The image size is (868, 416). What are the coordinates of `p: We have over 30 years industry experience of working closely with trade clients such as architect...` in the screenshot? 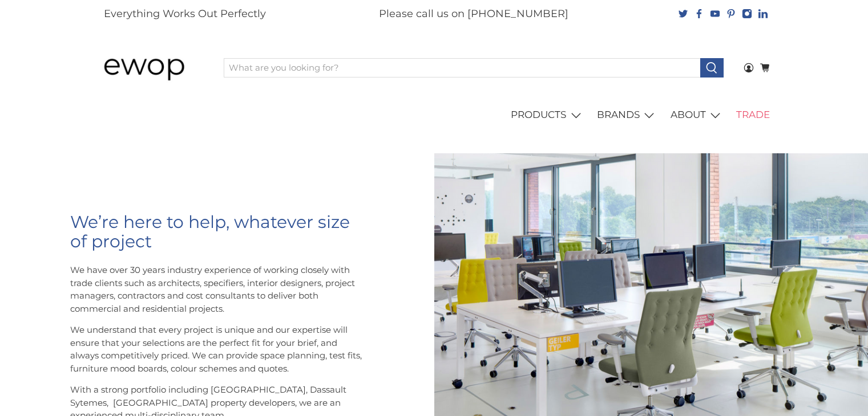 It's located at (217, 290).